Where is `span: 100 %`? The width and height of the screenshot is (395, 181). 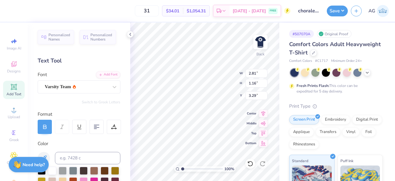 span: 100 % is located at coordinates (230, 169).